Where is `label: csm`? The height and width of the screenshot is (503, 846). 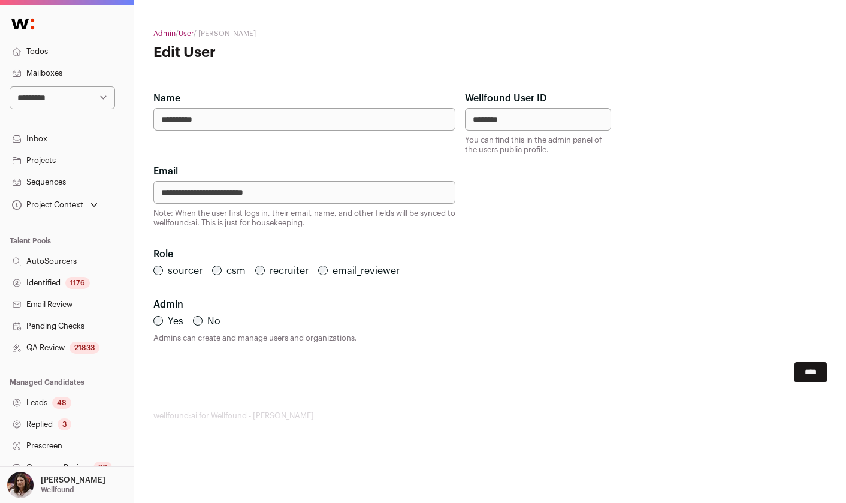 label: csm is located at coordinates (236, 271).